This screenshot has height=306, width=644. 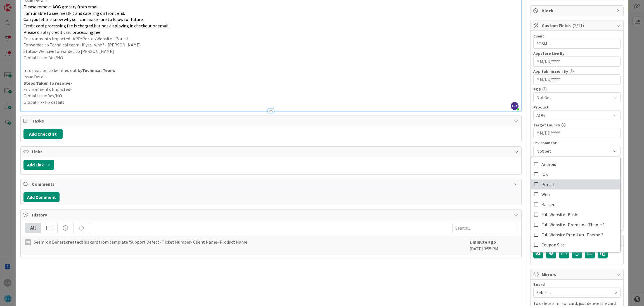 I want to click on span: iOS, so click(x=545, y=174).